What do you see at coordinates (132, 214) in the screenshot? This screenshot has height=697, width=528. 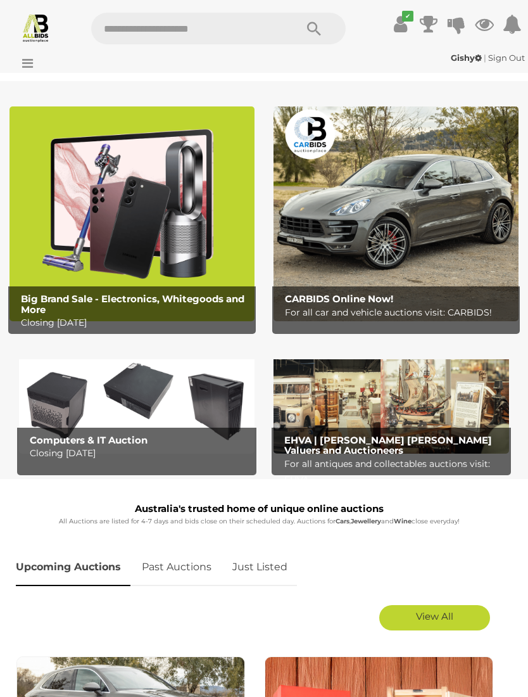 I see `img: Big Brand Sale - Electronics, Whitegoods and More` at bounding box center [132, 214].